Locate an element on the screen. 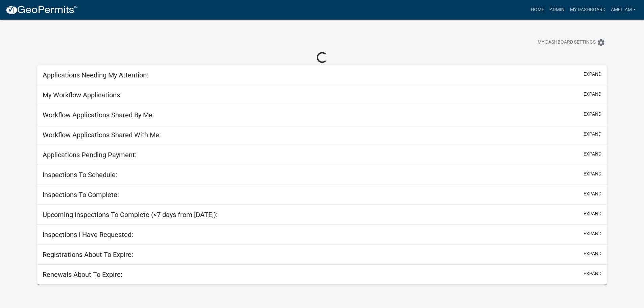 The width and height of the screenshot is (644, 308). h5: Applications Needing My Attention: is located at coordinates (96, 75).